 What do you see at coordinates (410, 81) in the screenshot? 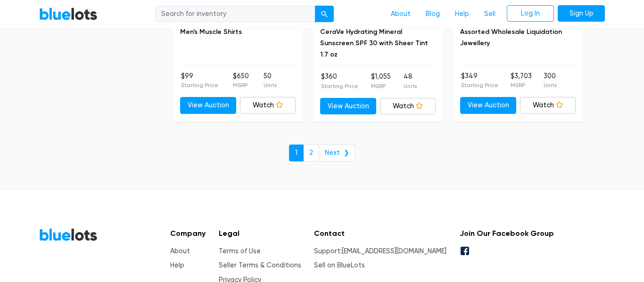
I see `li: 48` at bounding box center [410, 81].